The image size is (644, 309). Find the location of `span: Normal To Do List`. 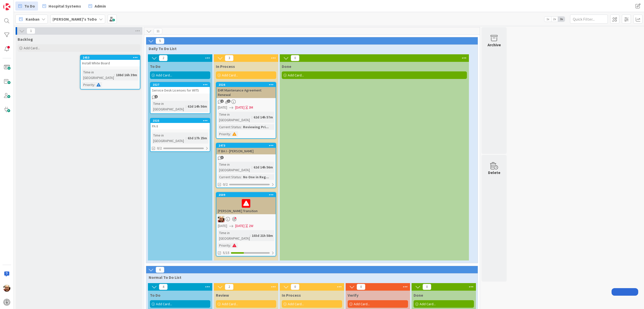

span: Normal To Do List is located at coordinates (310, 277).